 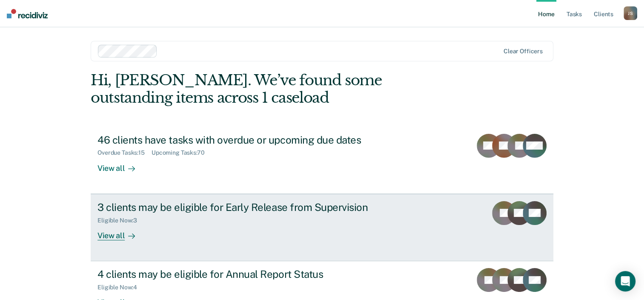 I want to click on a: 46 clients have tasks with overdue or upcoming due datesOverdue Tasks:15Upcoming Tasks:70View all, so click(x=322, y=160).